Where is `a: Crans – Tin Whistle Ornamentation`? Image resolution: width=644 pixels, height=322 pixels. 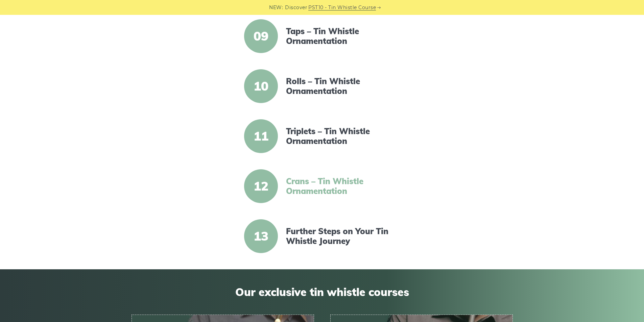
a: Crans – Tin Whistle Ornamentation is located at coordinates (344, 186).